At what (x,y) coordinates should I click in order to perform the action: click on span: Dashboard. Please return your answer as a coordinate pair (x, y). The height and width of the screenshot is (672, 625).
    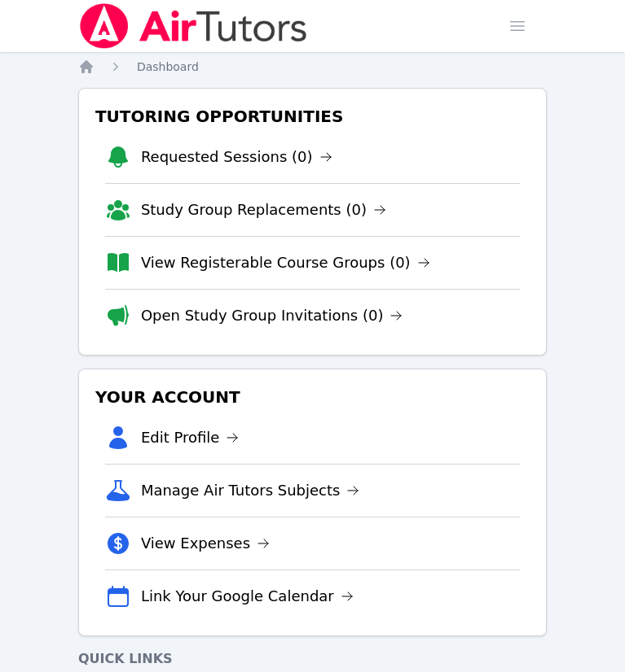
    Looking at the image, I should click on (168, 67).